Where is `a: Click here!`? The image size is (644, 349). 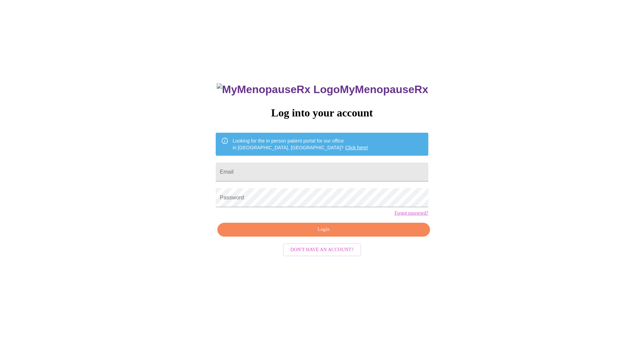
a: Click here! is located at coordinates (357, 147).